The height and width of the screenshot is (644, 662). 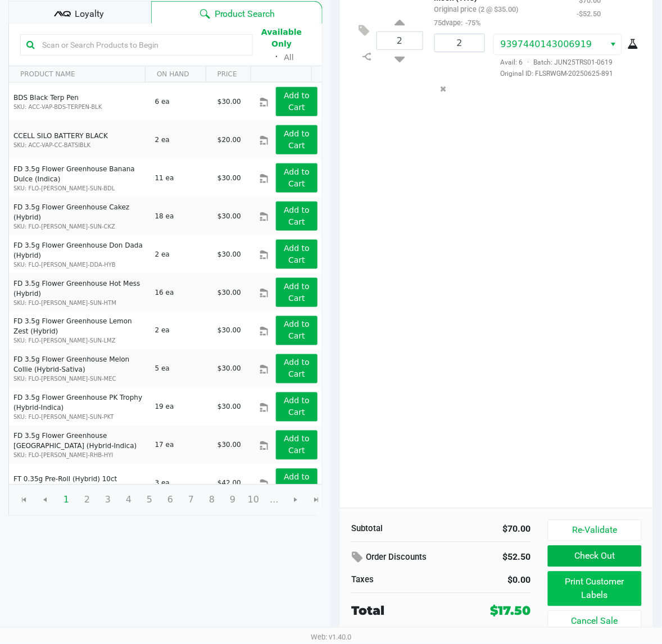 What do you see at coordinates (490, 581) in the screenshot?
I see `div: $0.00` at bounding box center [490, 581].